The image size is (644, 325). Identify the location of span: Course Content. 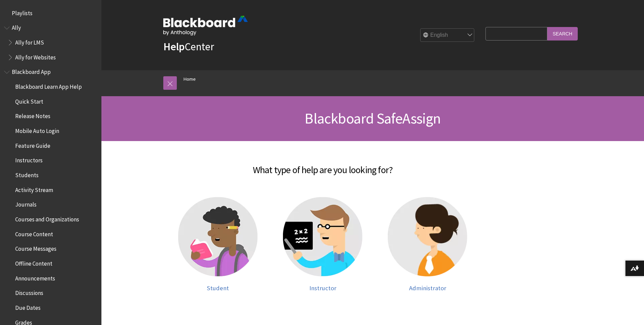
(34, 234).